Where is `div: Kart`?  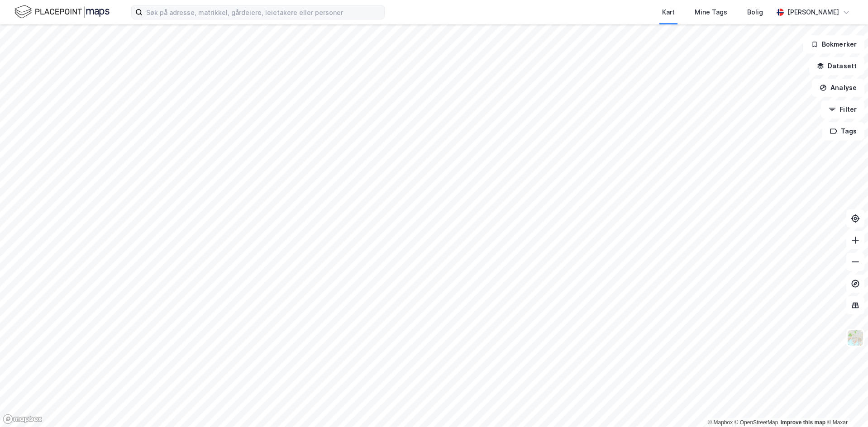 div: Kart is located at coordinates (668, 12).